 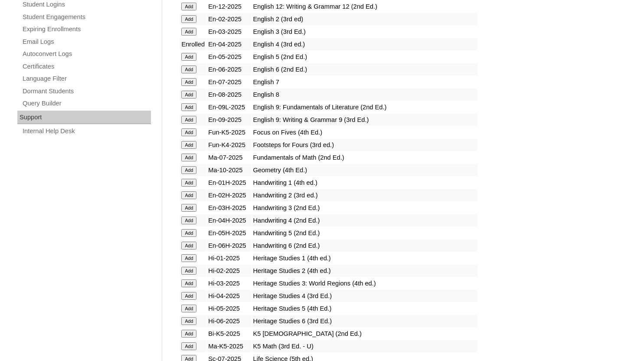 What do you see at coordinates (229, 32) in the screenshot?
I see `td: En-03-2025` at bounding box center [229, 32].